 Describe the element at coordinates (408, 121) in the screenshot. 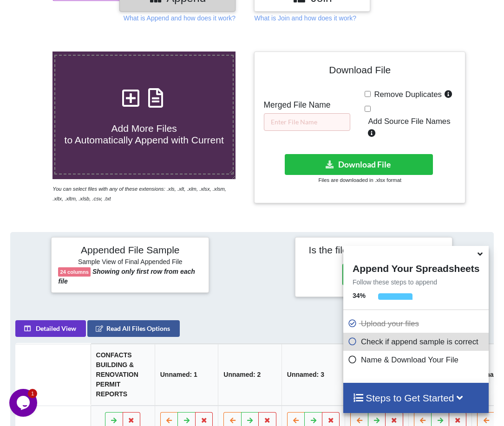

I see `span: Add Source File Names` at that location.